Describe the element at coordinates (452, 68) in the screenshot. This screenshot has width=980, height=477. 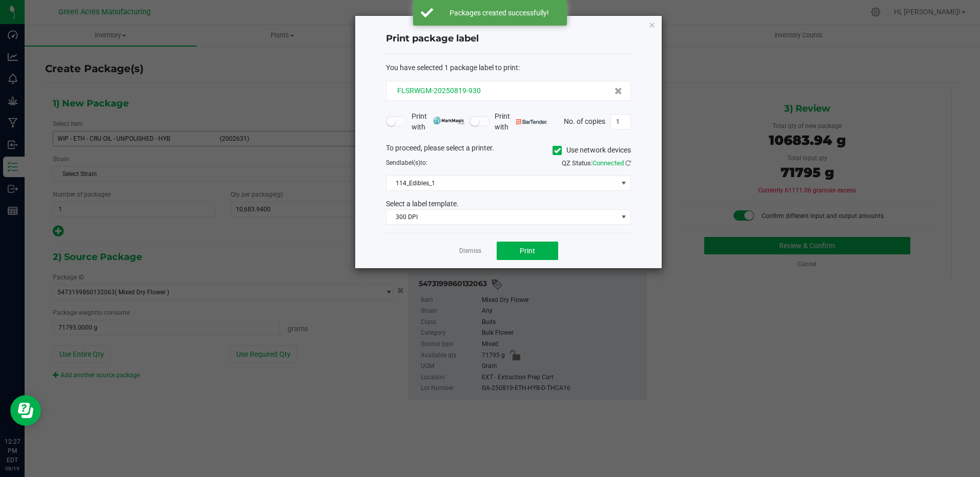
I see `span: You have selected 1 package label to print` at that location.